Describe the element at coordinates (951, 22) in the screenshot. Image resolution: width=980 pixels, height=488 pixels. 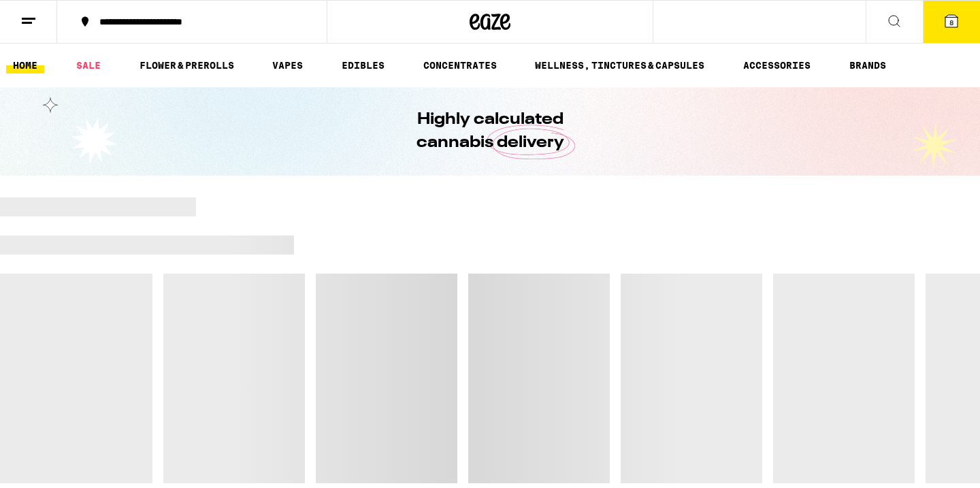
I see `button: 8` at that location.